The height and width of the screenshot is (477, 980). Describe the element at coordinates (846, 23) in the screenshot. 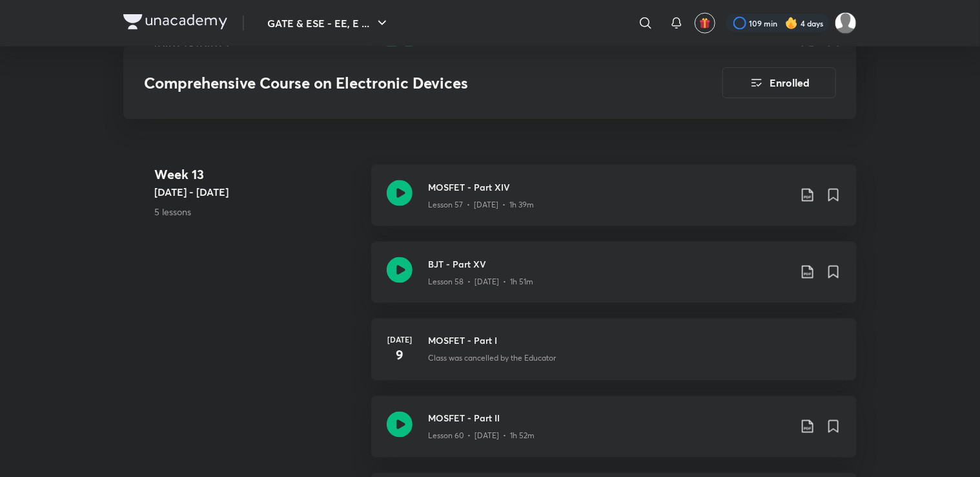

I see `img: Avantika Choudhary` at that location.